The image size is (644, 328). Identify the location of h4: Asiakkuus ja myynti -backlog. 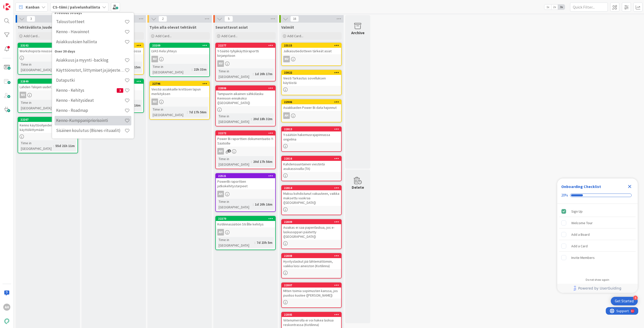
(90, 60).